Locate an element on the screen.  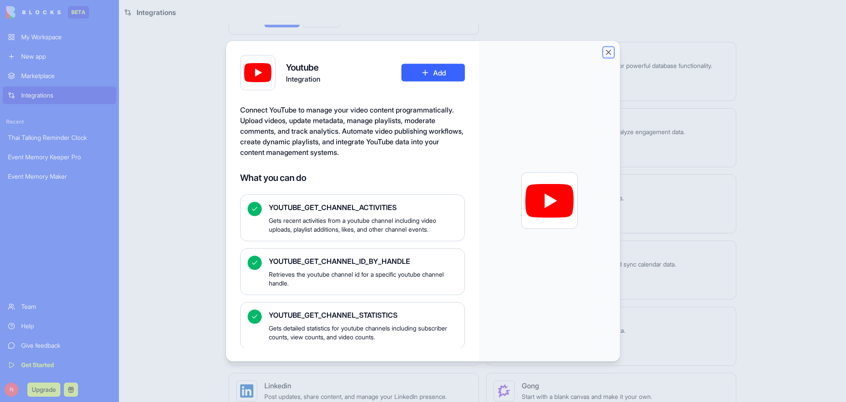
span: Gets recent activities from a youtube channel including video uploads, playlist additions, likes,... is located at coordinates (363, 224).